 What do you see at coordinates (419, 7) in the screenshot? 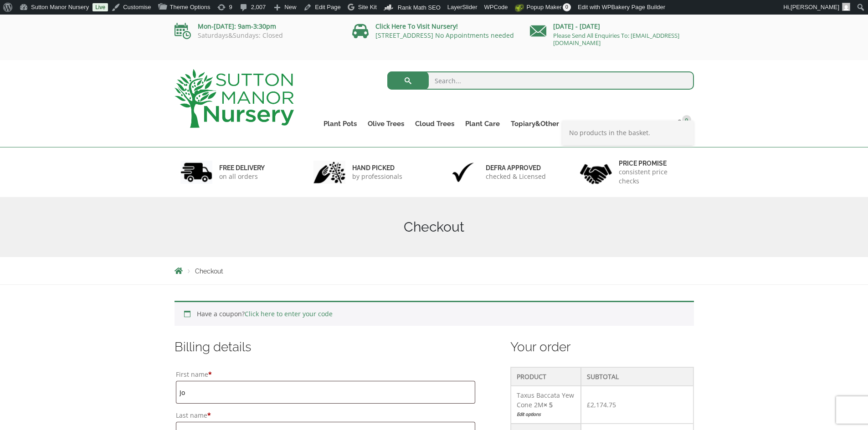
I see `span: Rank Math SEO` at bounding box center [419, 7].